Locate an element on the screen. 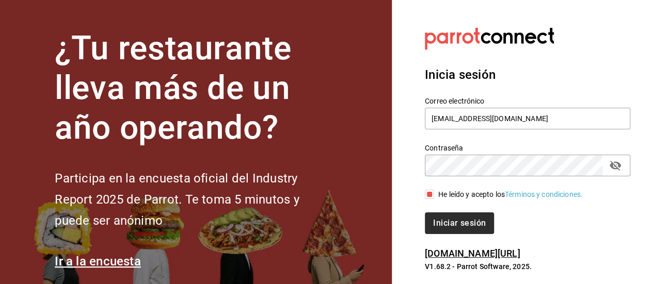 The width and height of the screenshot is (653, 284). input: Ingresa tu correo electrónico is located at coordinates (528, 119).